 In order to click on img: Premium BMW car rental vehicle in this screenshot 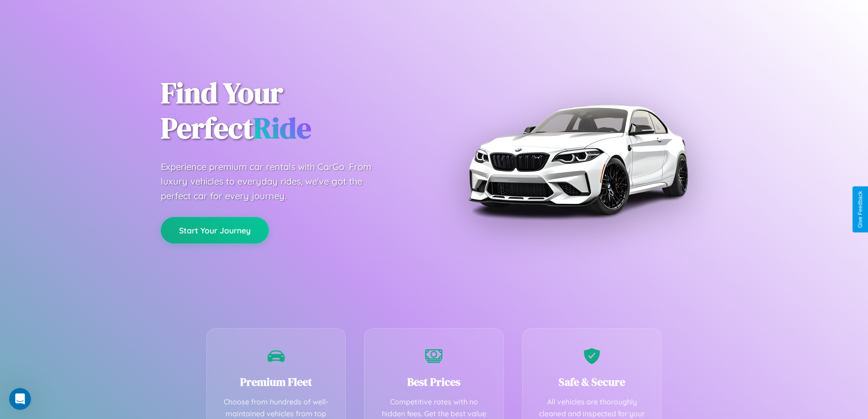, I will do `click(578, 159)`.